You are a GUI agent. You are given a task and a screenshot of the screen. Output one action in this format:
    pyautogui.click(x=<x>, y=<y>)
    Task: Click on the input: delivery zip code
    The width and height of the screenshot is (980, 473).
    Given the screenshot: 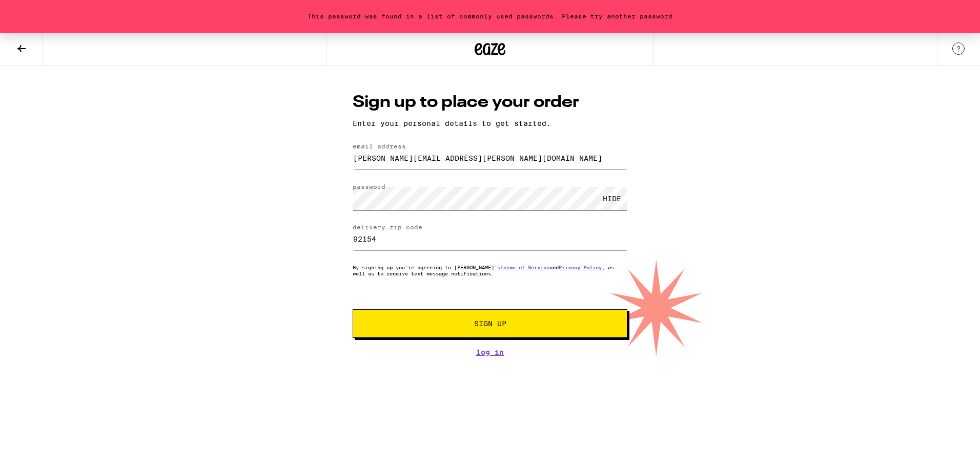 What is the action you would take?
    pyautogui.click(x=490, y=239)
    